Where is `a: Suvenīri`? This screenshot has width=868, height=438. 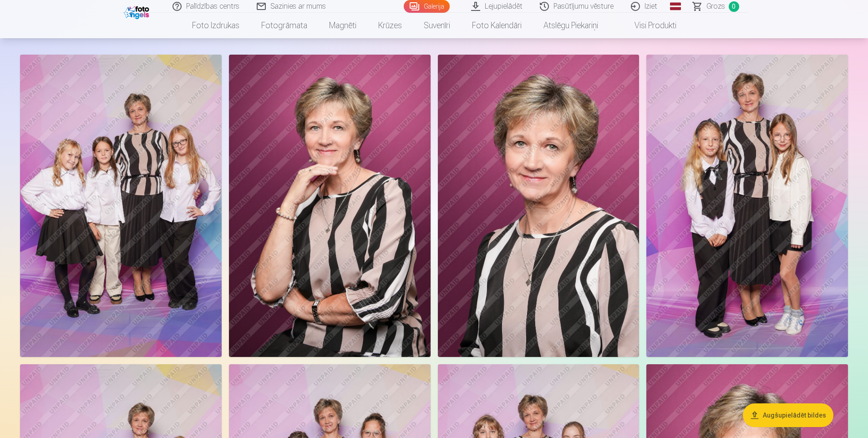 a: Suvenīri is located at coordinates (437, 25).